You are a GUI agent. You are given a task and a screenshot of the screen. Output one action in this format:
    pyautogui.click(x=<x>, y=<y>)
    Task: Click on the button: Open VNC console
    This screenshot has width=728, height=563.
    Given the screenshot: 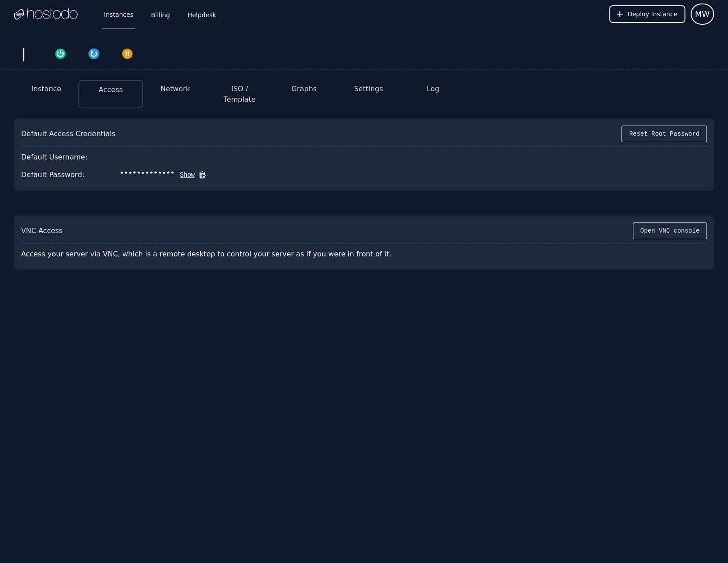 What is the action you would take?
    pyautogui.click(x=670, y=231)
    